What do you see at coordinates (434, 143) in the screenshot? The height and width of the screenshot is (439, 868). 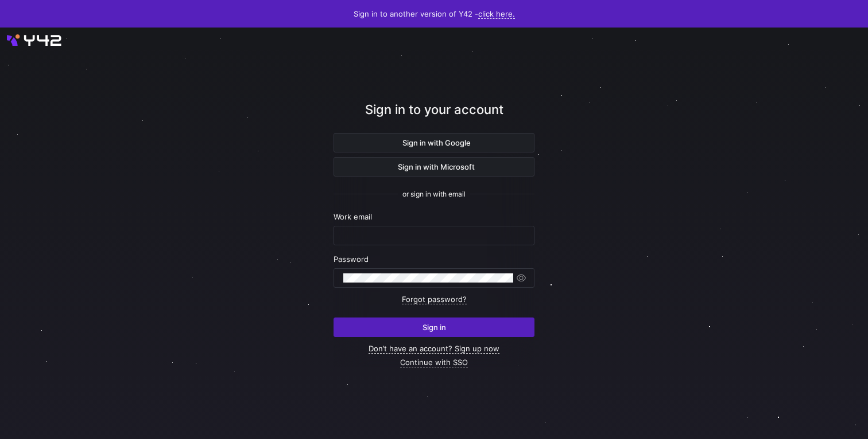 I see `span: Sign in with Google` at bounding box center [434, 143].